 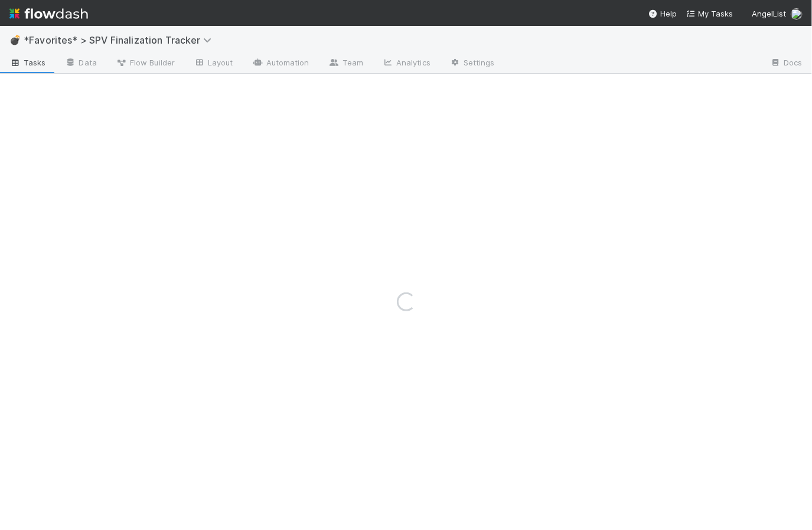 I want to click on a: Layout, so click(x=213, y=63).